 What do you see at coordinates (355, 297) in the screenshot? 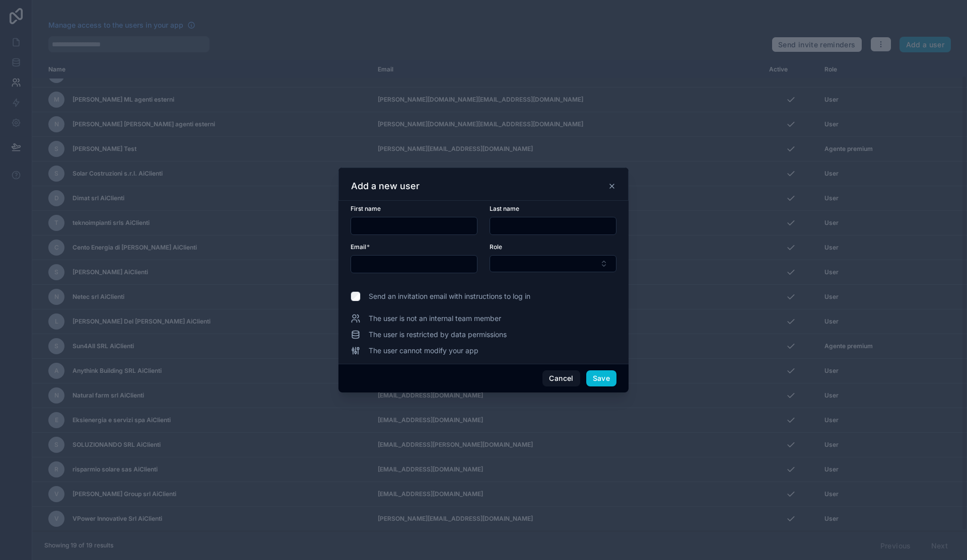
I see `input: Send an invitation email with instructions to log in` at bounding box center [355, 297].